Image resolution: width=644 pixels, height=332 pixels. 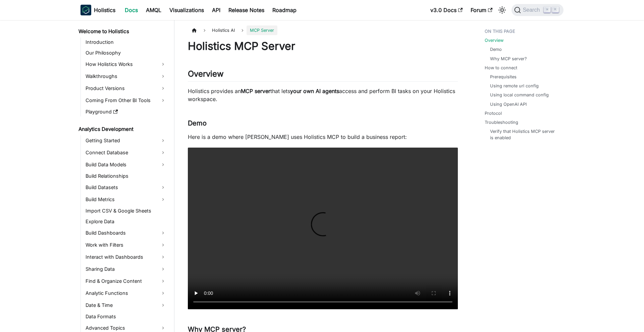 What do you see at coordinates (126, 140) in the screenshot?
I see `a: Getting Started` at bounding box center [126, 140].